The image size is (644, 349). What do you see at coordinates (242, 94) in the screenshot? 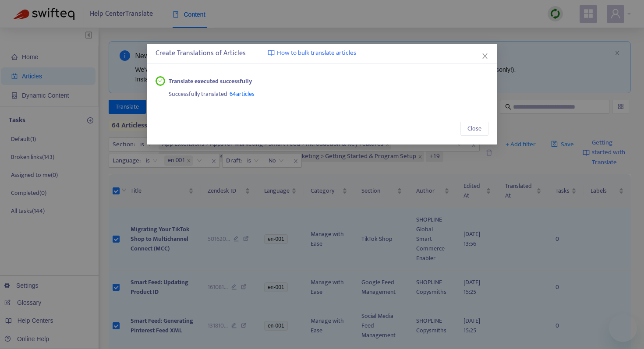
I see `span: 64 articles` at bounding box center [242, 94].